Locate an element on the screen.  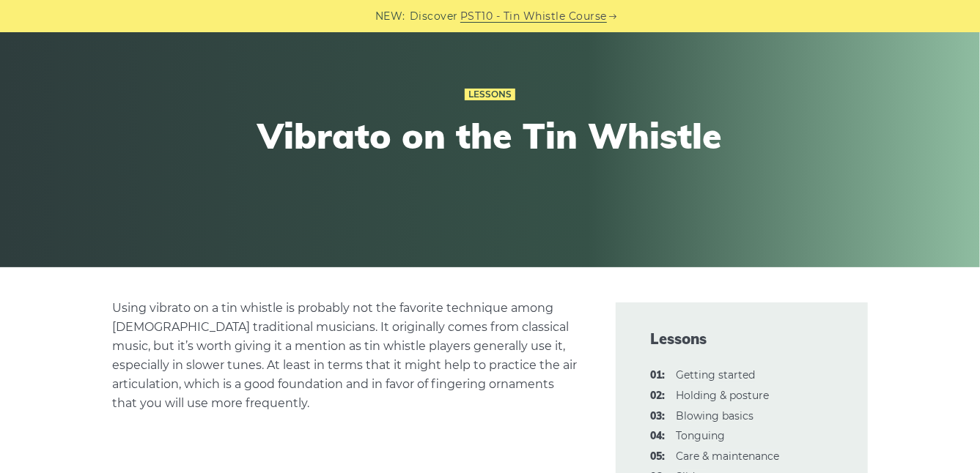
a: 04:Tonguing is located at coordinates (700, 436).